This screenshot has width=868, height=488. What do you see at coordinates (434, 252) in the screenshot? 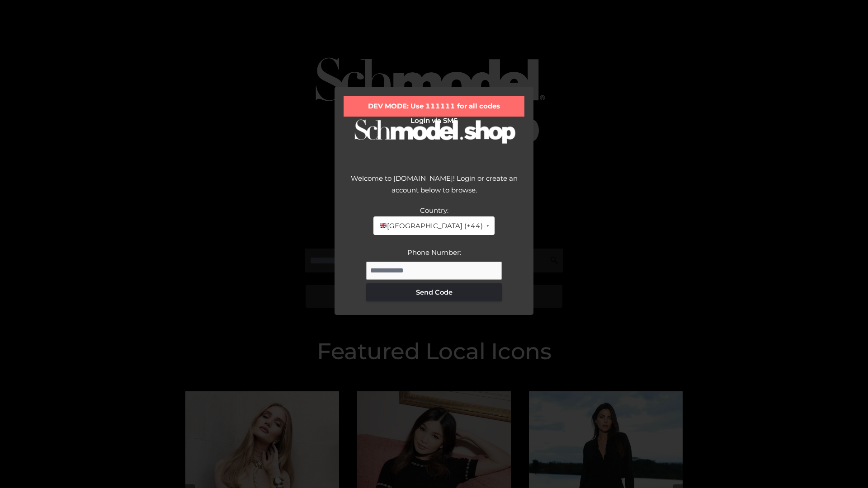
I see `label: Phone Number:` at bounding box center [434, 252].